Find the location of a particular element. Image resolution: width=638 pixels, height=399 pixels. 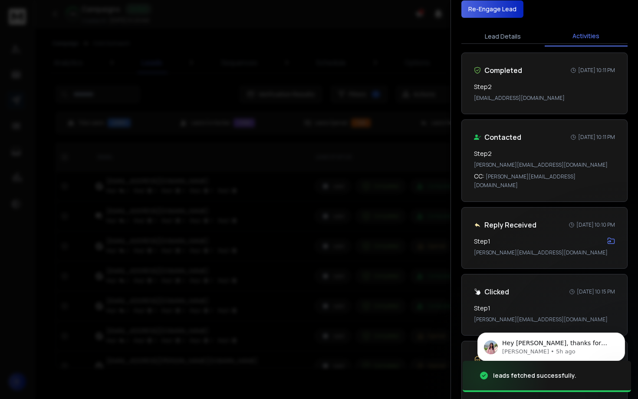

div: Contacted is located at coordinates (498, 137).